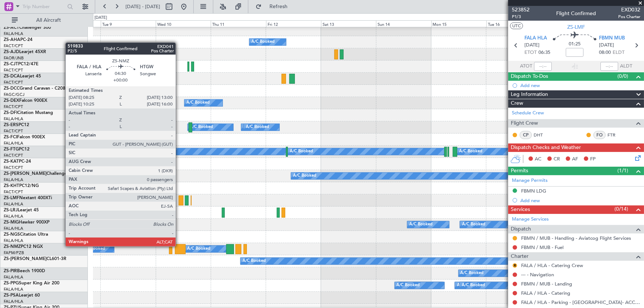 The height and width of the screenshot is (308, 644). I want to click on input: Trip Number, so click(44, 7).